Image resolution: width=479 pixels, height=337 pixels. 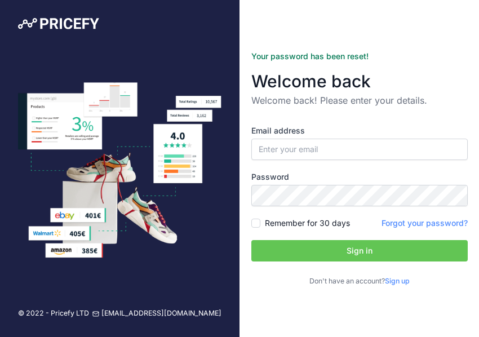 I want to click on h3: Welcome back, so click(x=359, y=81).